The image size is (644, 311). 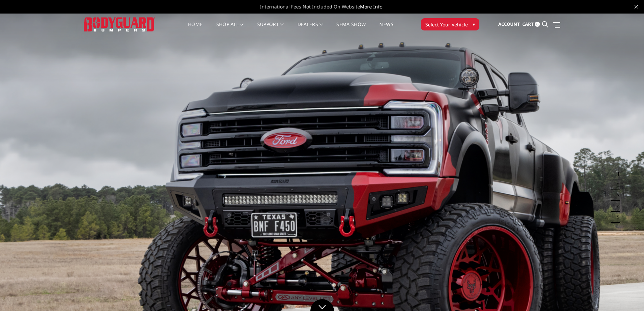 What do you see at coordinates (509, 24) in the screenshot?
I see `a: Account` at bounding box center [509, 24].